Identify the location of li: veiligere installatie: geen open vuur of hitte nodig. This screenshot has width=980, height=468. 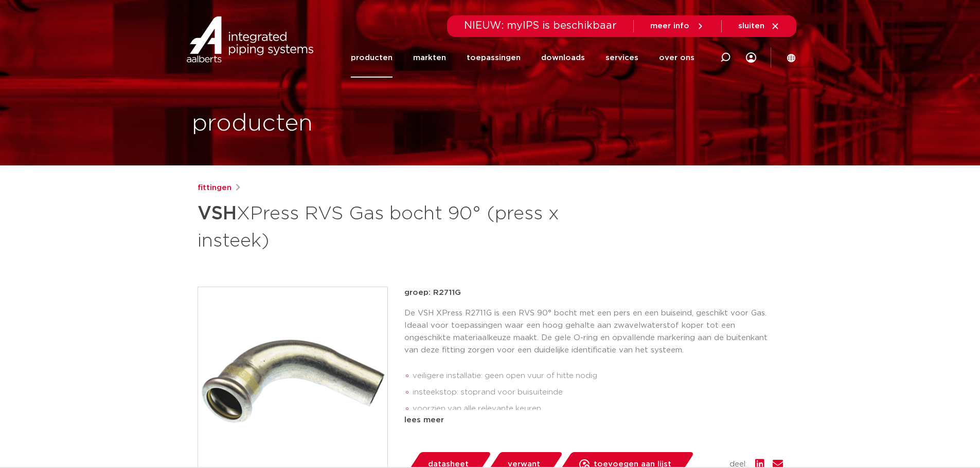
(598, 377).